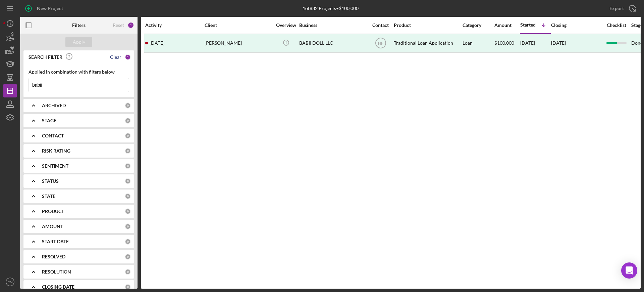 The image size is (644, 292). What do you see at coordinates (175, 25) in the screenshot?
I see `div: Activity` at bounding box center [175, 25].